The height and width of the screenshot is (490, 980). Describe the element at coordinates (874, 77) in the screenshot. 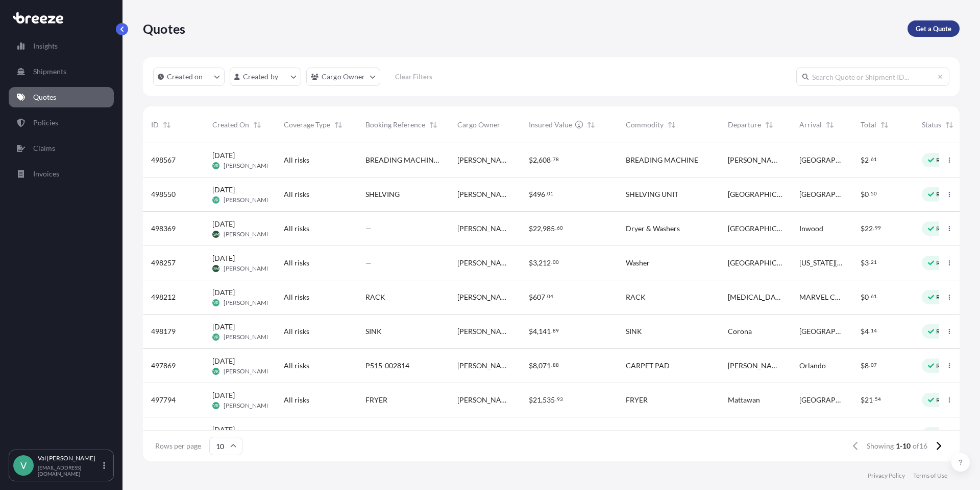

I see `input: Search Quote or Shipment ID...` at that location.